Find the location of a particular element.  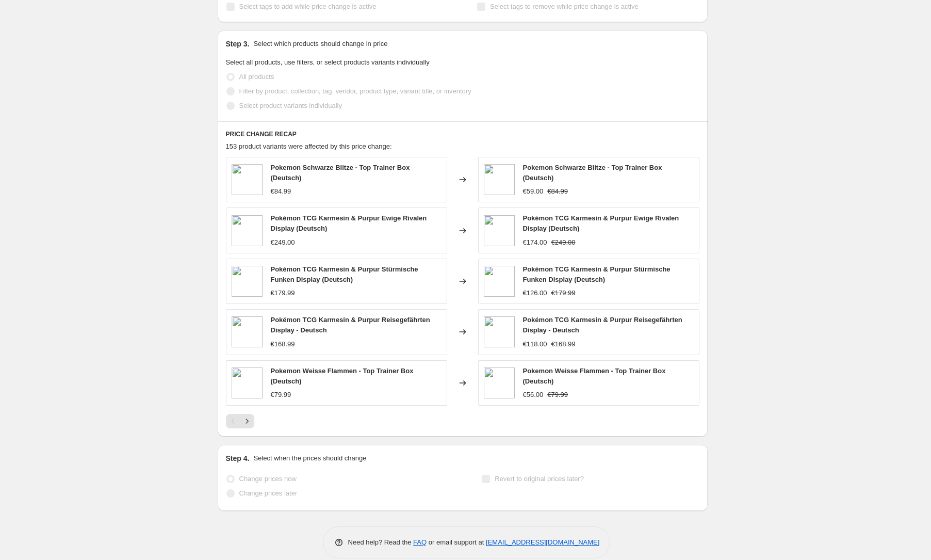

div: €174.00 is located at coordinates (535, 242).